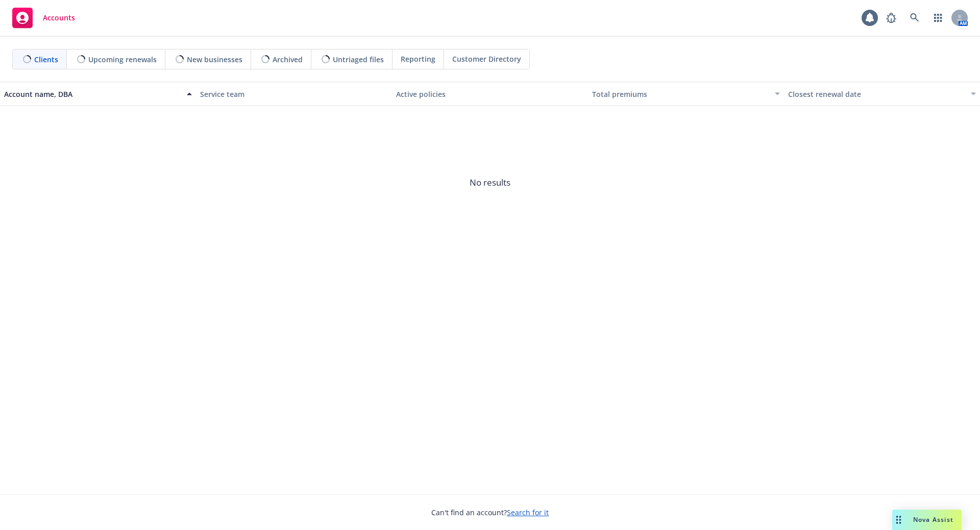  Describe the element at coordinates (43, 18) in the screenshot. I see `a: Accounts` at that location.